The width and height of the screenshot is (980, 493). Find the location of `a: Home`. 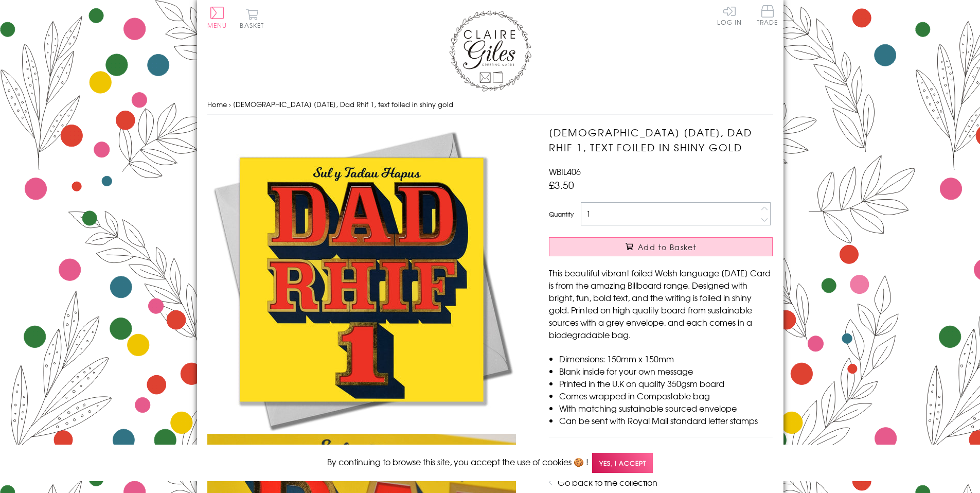

a: Home is located at coordinates (217, 104).